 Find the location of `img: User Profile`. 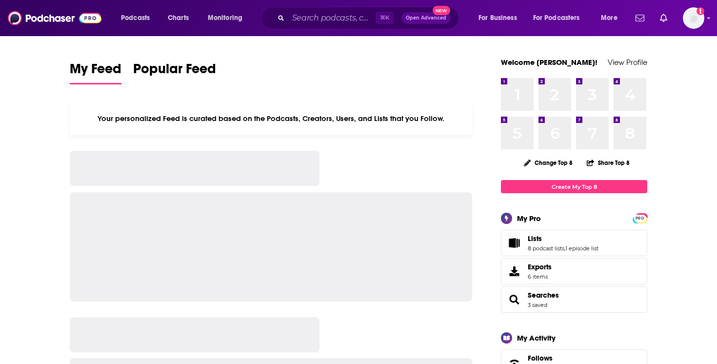

img: User Profile is located at coordinates (693, 18).